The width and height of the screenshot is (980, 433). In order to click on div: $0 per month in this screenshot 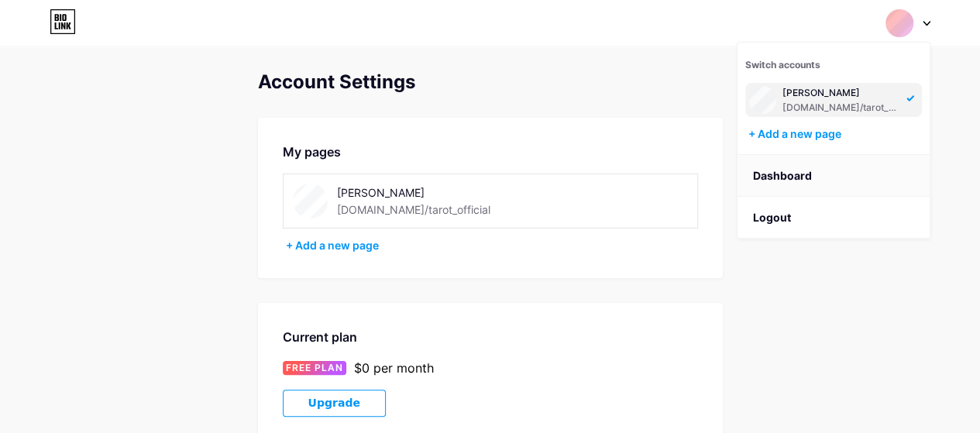, I will do `click(394, 368)`.